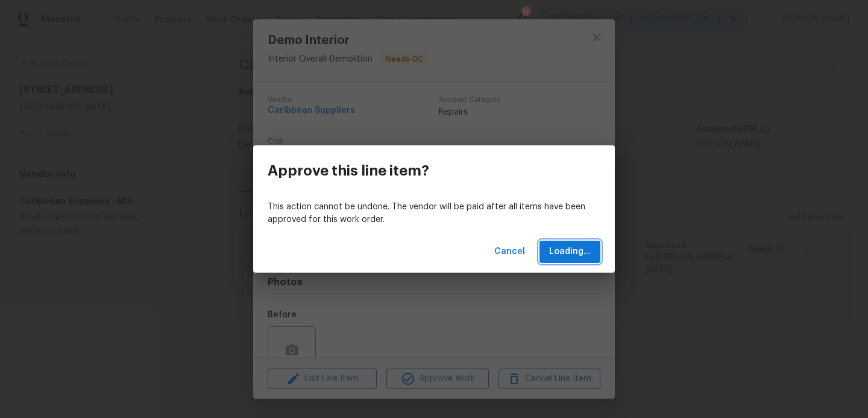 The image size is (868, 418). Describe the element at coordinates (434, 213) in the screenshot. I see `p: This action cannot be undone. The vendor will be paid after all items have been approved for this...` at that location.